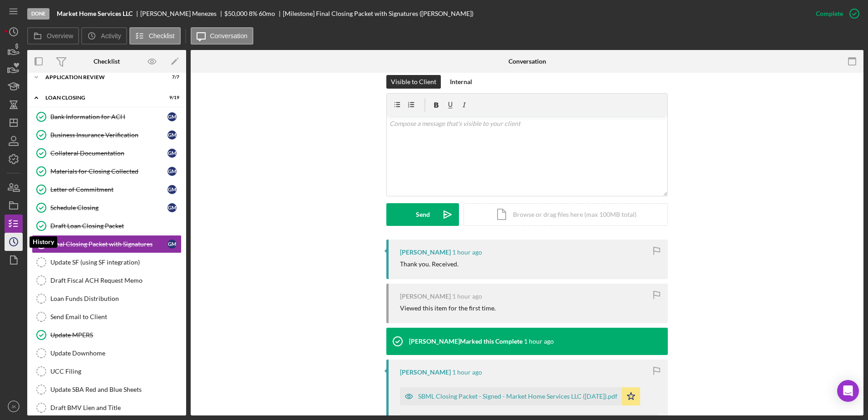 This screenshot has width=868, height=420. I want to click on div: Application Review, so click(101, 78).